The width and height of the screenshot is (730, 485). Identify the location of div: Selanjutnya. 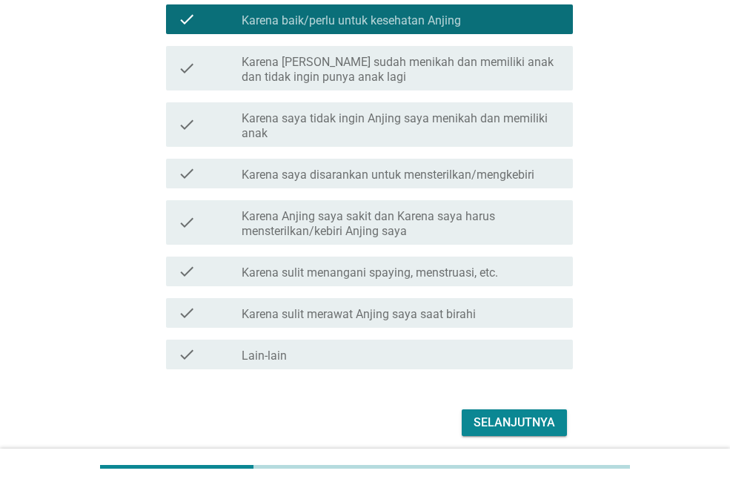
(514, 422).